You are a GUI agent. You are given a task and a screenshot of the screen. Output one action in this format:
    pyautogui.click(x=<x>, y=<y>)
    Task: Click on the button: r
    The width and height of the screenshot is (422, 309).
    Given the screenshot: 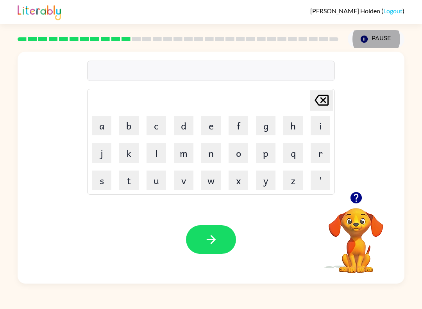 What is the action you would take?
    pyautogui.click(x=321, y=153)
    